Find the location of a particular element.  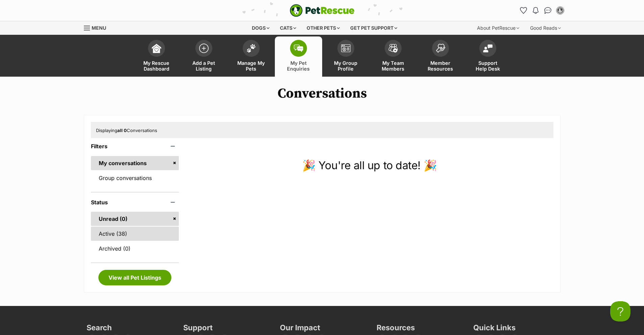

a: PetRescue is located at coordinates (322, 11).